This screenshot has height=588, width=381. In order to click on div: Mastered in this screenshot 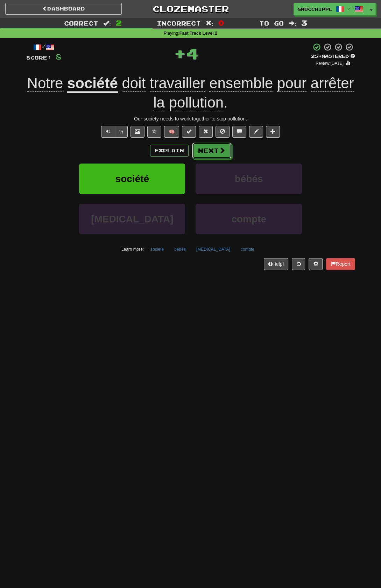, I will do `click(333, 56)`.